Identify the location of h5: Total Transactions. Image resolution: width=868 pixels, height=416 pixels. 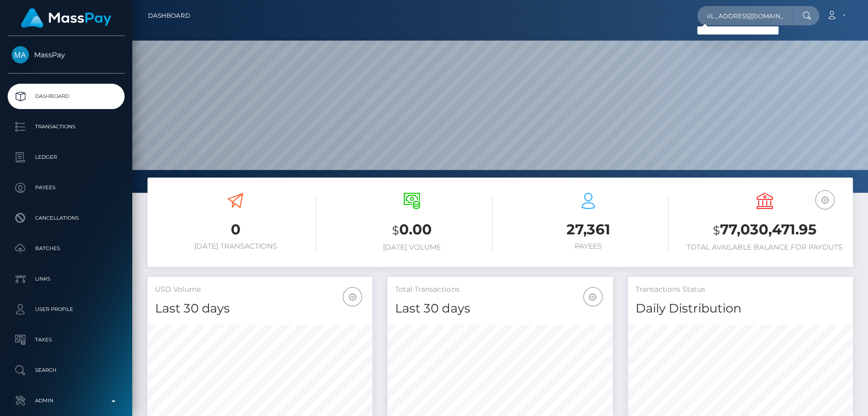
(500, 290).